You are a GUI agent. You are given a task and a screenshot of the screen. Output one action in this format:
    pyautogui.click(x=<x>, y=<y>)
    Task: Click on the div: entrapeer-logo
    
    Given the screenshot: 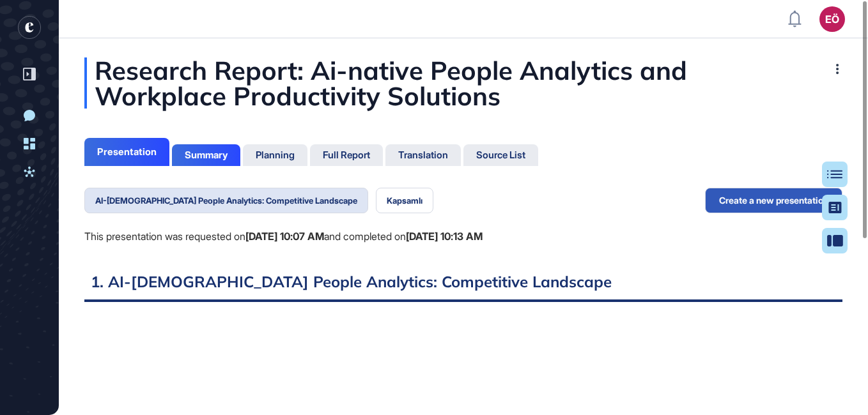 What is the action you would take?
    pyautogui.click(x=29, y=28)
    